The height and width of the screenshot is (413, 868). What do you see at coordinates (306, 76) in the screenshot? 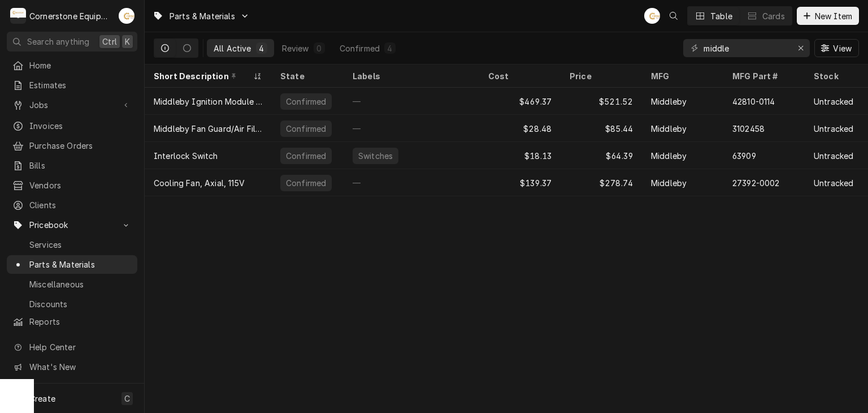
I see `div: State` at bounding box center [306, 76].